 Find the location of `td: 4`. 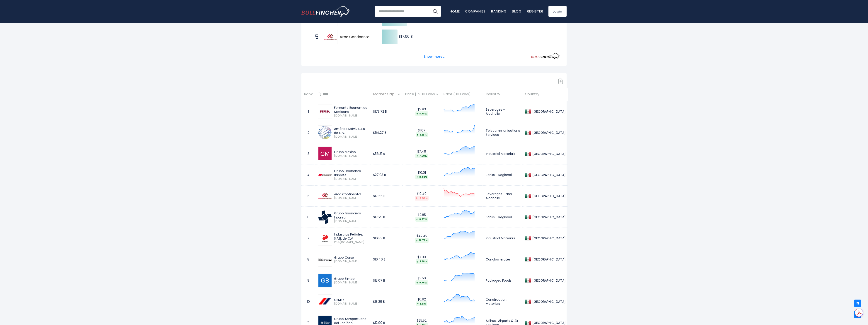

td: 4 is located at coordinates (308, 175).